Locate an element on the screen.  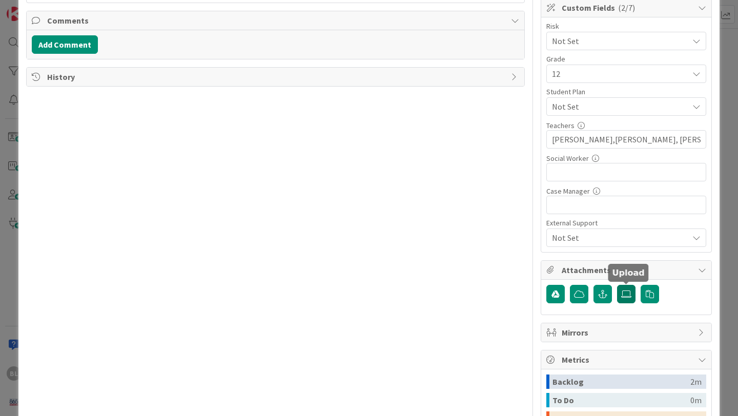
div: 2m is located at coordinates (696, 382).